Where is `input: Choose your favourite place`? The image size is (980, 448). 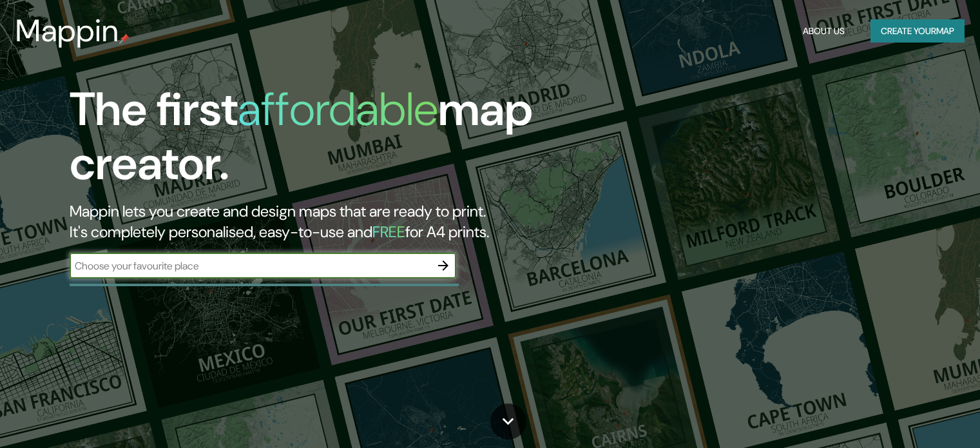
input: Choose your favourite place is located at coordinates (250, 265).